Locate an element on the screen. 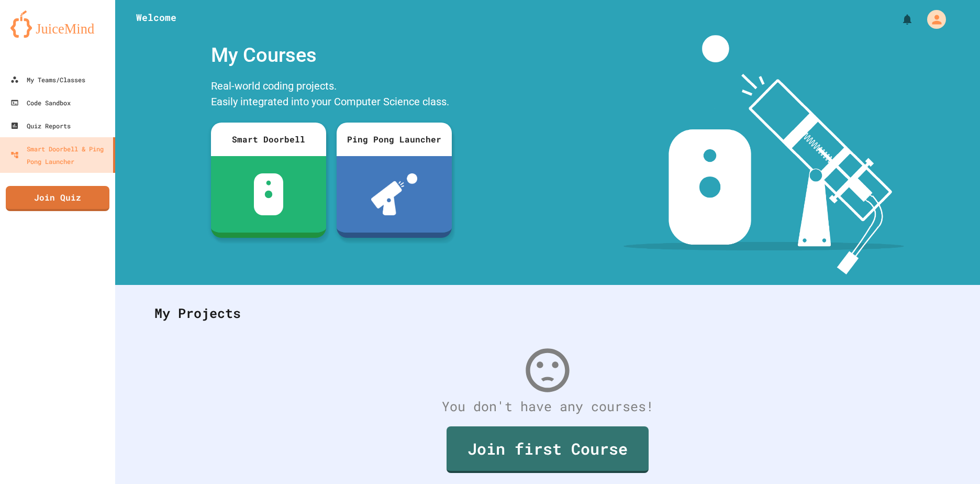  a: Join Quiz is located at coordinates (58, 198).